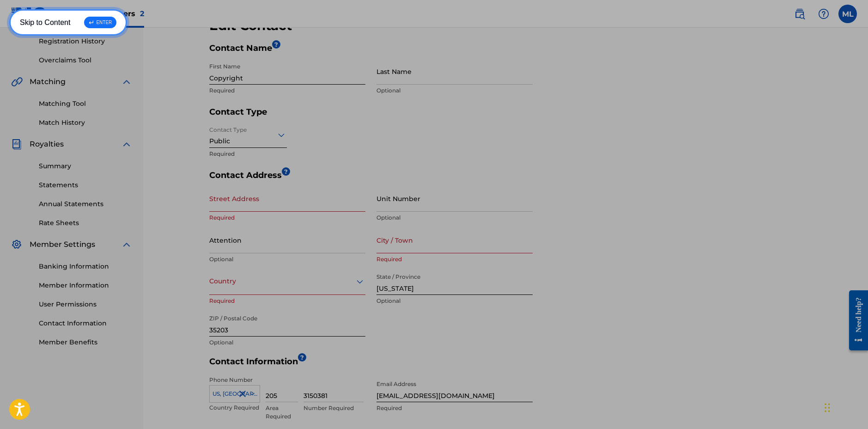 This screenshot has height=429, width=868. Describe the element at coordinates (508, 50) in the screenshot. I see `h5: Contact Name` at that location.